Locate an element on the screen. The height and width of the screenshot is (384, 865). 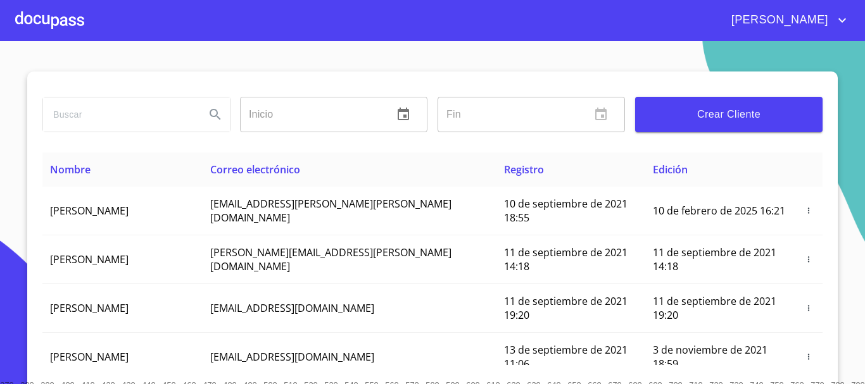
span: Registro is located at coordinates (524, 170).